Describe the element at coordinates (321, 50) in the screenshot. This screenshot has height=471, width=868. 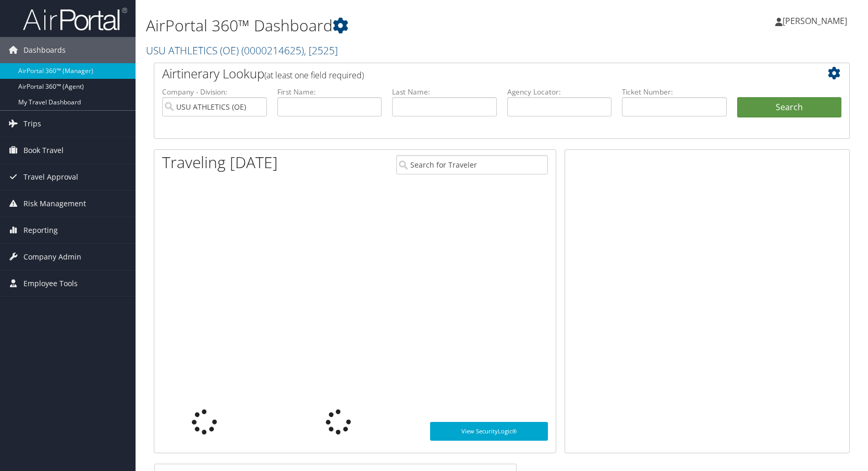
I see `span: , [ 2525 ]` at that location.